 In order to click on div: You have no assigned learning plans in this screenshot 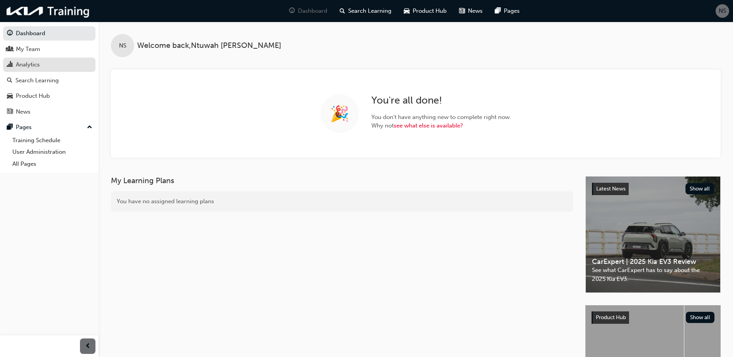, I will do `click(342, 201)`.